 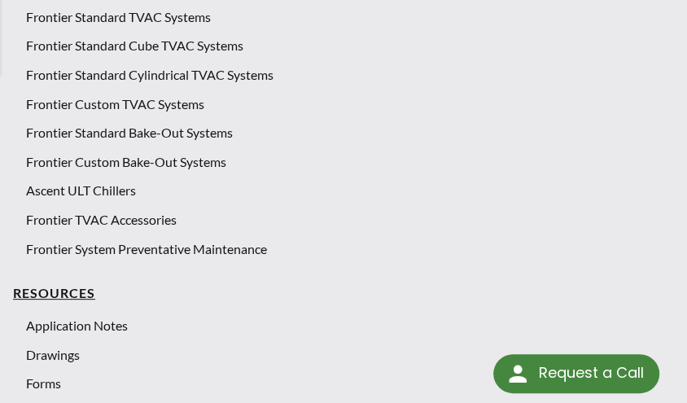 What do you see at coordinates (350, 133) in the screenshot?
I see `a: Frontier Standard Bake-Out Systems` at bounding box center [350, 133].